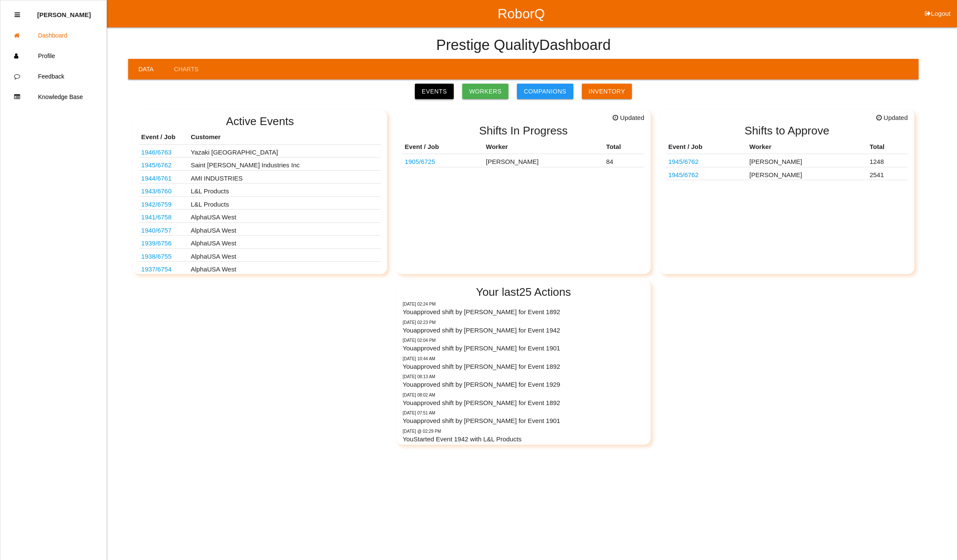  What do you see at coordinates (524, 292) in the screenshot?
I see `h2: Your last 25 Actions` at bounding box center [524, 292].